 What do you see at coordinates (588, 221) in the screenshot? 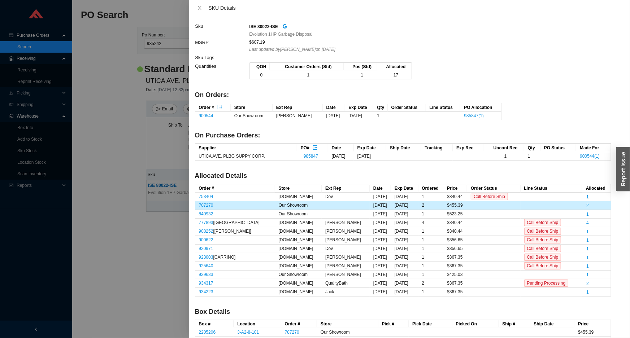
I see `button: 4` at bounding box center [588, 221].